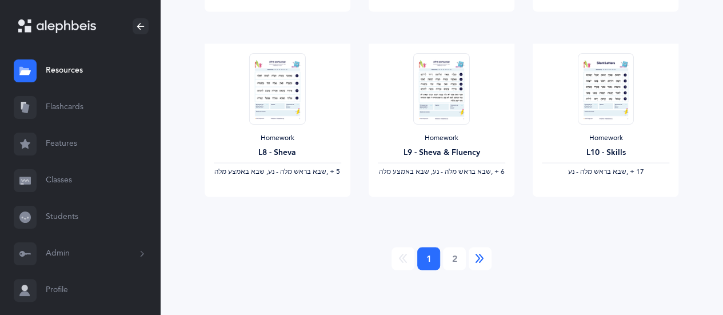 The height and width of the screenshot is (315, 723). I want to click on a: 2, so click(454, 258).